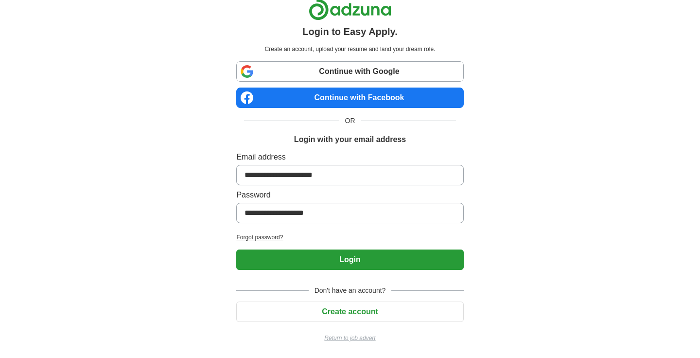 This screenshot has width=700, height=358. What do you see at coordinates (350, 157) in the screenshot?
I see `label: Email address` at bounding box center [350, 157].